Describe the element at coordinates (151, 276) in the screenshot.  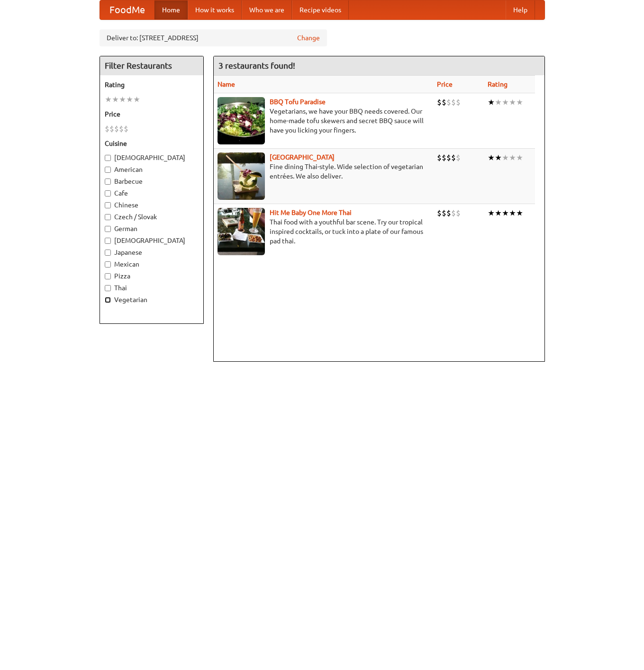
I see `label: Pizza` at that location.